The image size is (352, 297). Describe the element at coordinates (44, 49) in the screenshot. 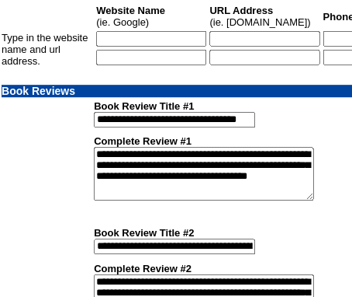

I see `font: Type in the website name and url address.` at that location.